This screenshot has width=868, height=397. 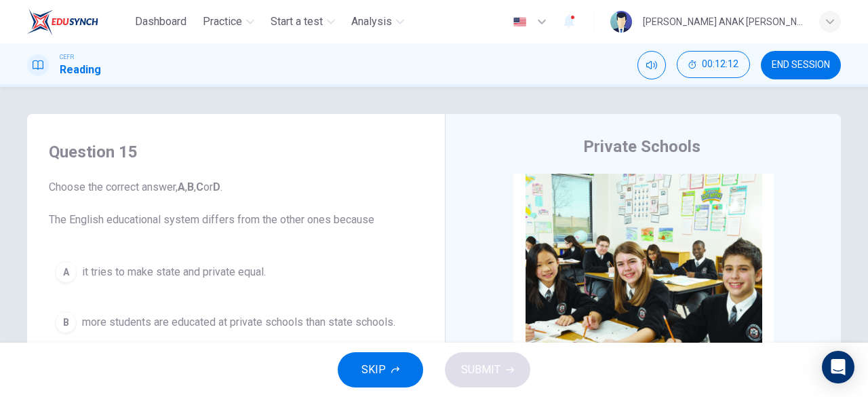 What do you see at coordinates (216, 186) in the screenshot?
I see `b: D` at bounding box center [216, 186].